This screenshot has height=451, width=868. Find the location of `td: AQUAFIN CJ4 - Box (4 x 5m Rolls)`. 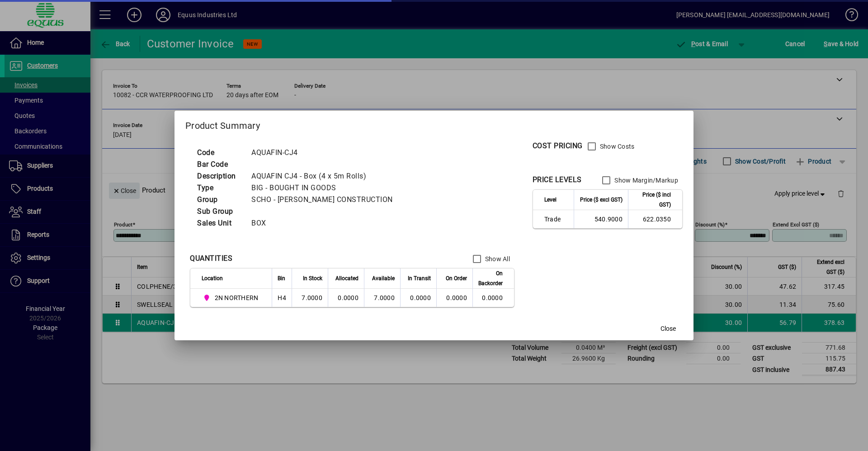

td: AQUAFIN CJ4 - Box (4 x 5m Rolls) is located at coordinates (325, 176).